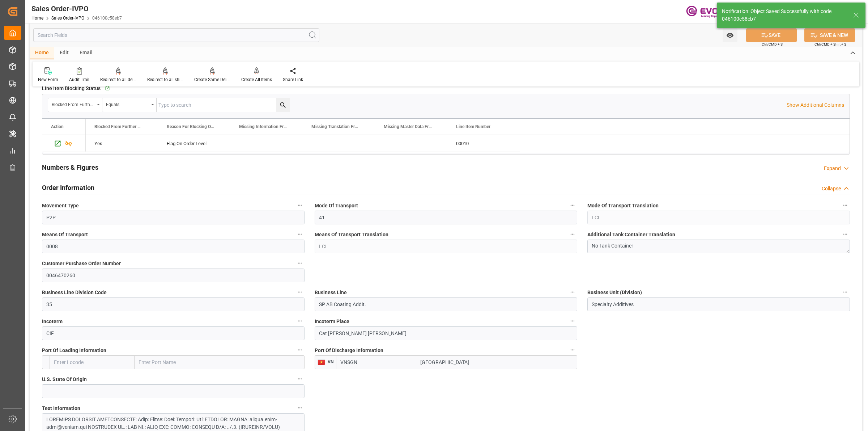 This screenshot has width=868, height=431. What do you see at coordinates (119, 127) in the screenshot?
I see `span: Blocked From Further Processing` at bounding box center [119, 127].